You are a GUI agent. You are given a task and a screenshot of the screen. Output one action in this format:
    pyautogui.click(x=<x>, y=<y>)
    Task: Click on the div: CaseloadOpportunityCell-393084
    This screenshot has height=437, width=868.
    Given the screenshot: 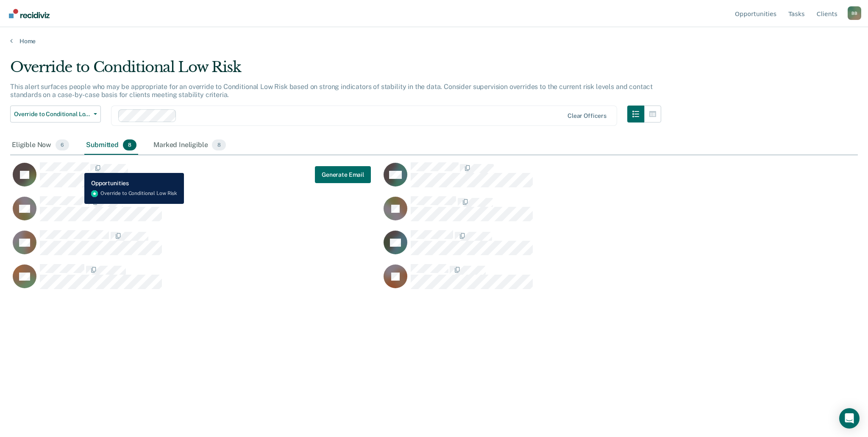 What is the action you would take?
    pyautogui.click(x=195, y=280)
    